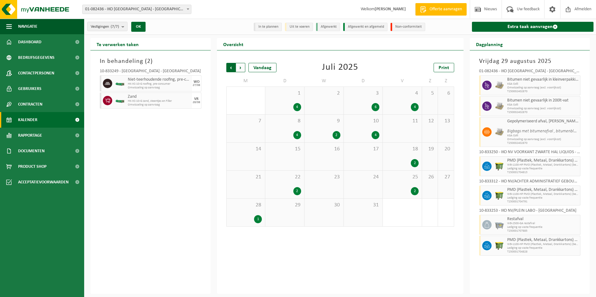 The image size is (596, 297). What do you see at coordinates (499, 106) in the screenshot?
I see `img: PB-PA-0000-WDN-00-03` at bounding box center [499, 106].